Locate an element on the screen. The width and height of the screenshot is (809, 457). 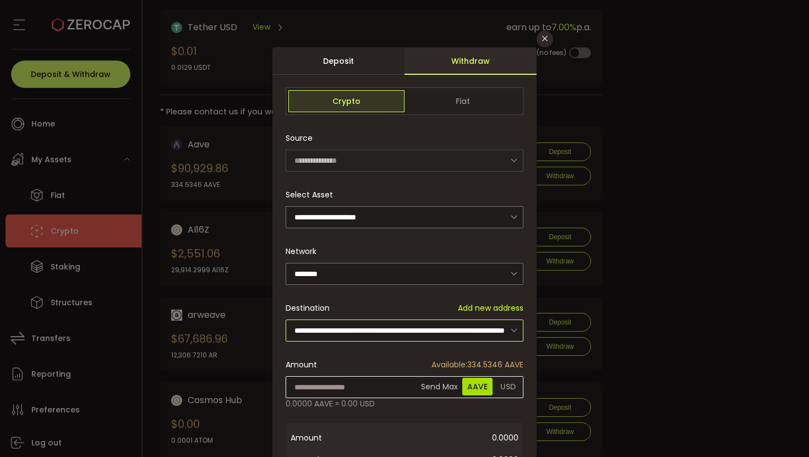
span: USD is located at coordinates (508, 387).